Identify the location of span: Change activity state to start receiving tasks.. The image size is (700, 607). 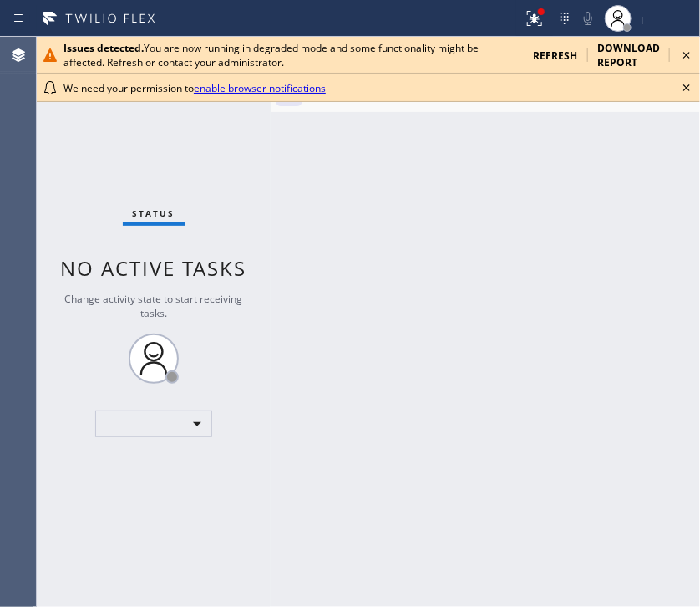
(154, 305).